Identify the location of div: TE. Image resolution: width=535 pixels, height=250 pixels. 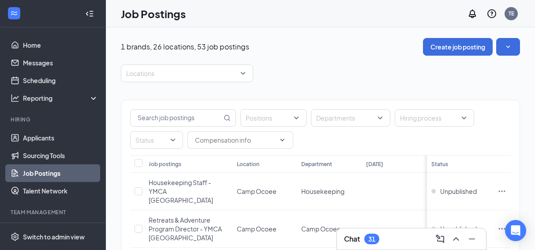
(511, 13).